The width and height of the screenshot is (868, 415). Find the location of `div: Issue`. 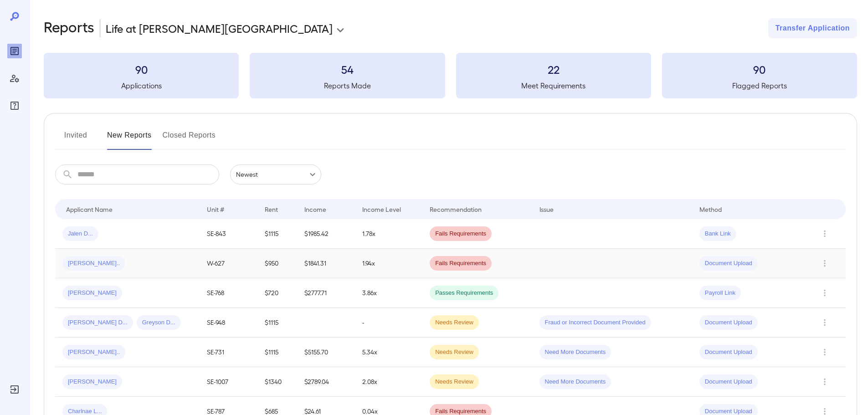

div: Issue is located at coordinates (547, 209).